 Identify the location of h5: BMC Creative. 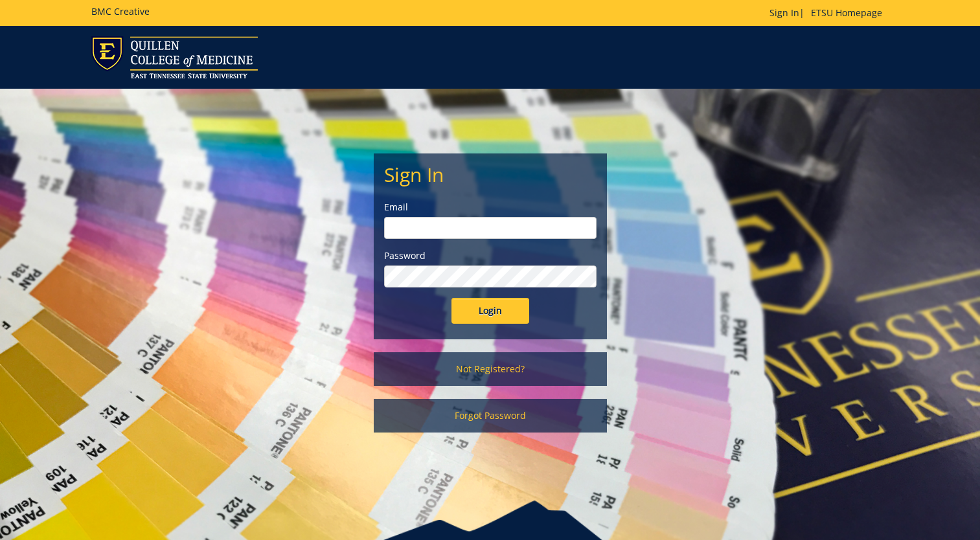
(120, 11).